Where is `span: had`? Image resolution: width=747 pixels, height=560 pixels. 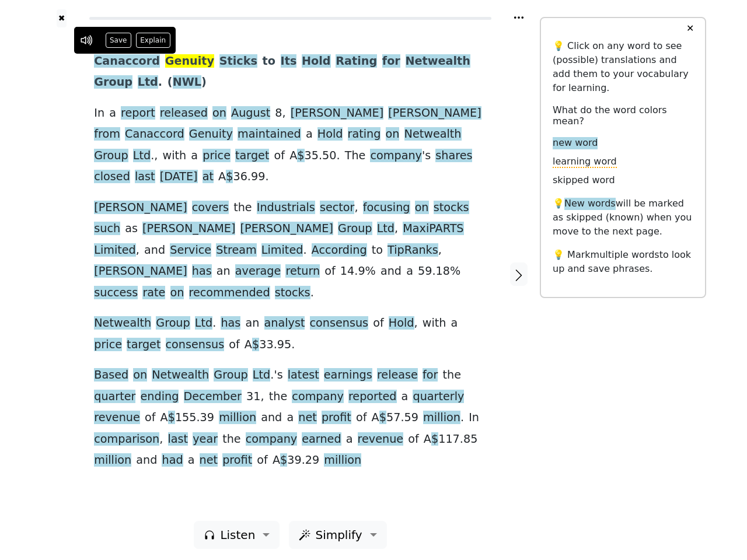
span: had is located at coordinates (172, 461).